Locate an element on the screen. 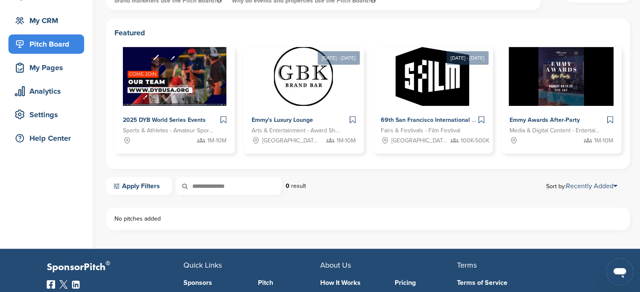  a: Recently Added is located at coordinates (592, 186).